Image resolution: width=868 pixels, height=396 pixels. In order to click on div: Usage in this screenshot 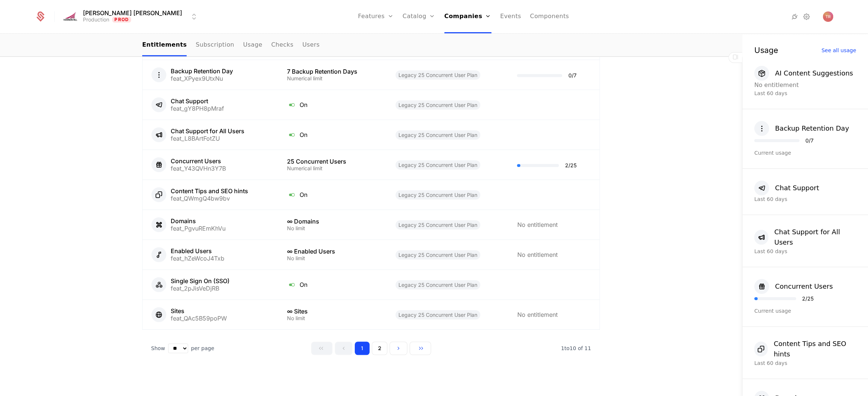, I will do `click(766, 50)`.